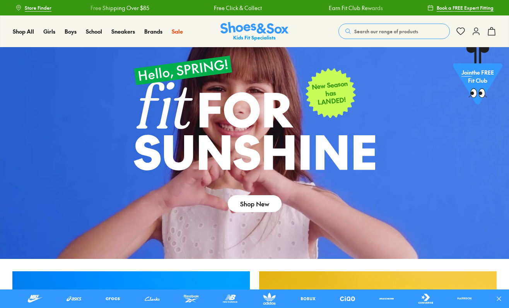 The height and width of the screenshot is (308, 509). What do you see at coordinates (70, 31) in the screenshot?
I see `a: Boys` at bounding box center [70, 31].